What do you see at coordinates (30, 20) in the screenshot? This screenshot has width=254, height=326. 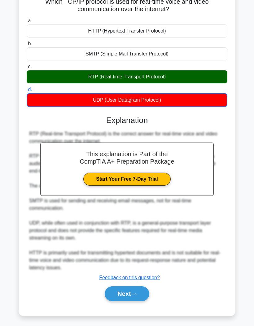 I see `span: a.` at bounding box center [30, 20].